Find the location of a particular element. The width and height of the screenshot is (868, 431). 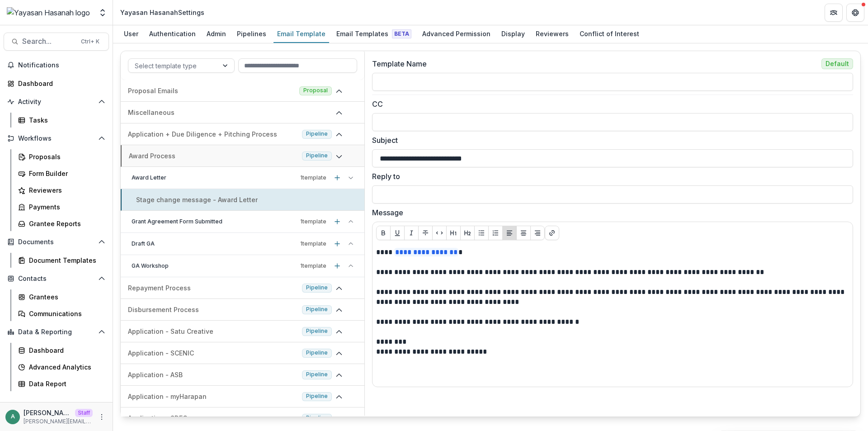

label: CC is located at coordinates (610, 104).